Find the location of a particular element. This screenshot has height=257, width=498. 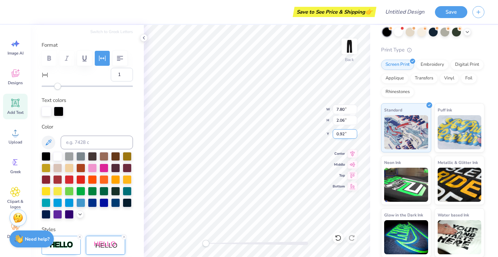

div: Transfers is located at coordinates (424, 78).